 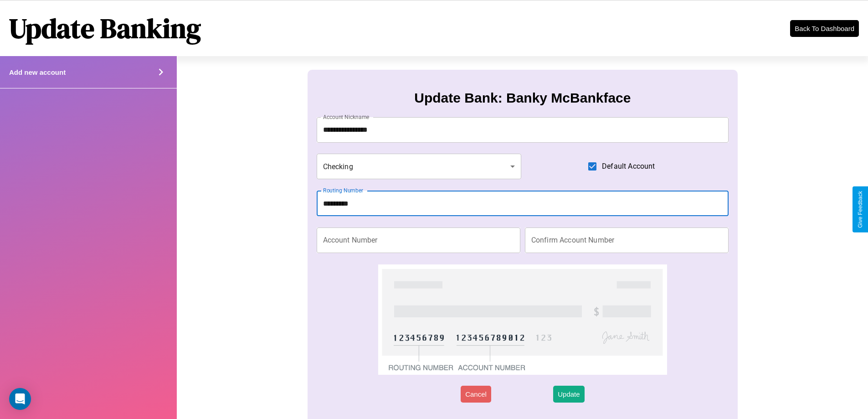 What do you see at coordinates (860, 209) in the screenshot?
I see `div: Give Feedback` at bounding box center [860, 209].